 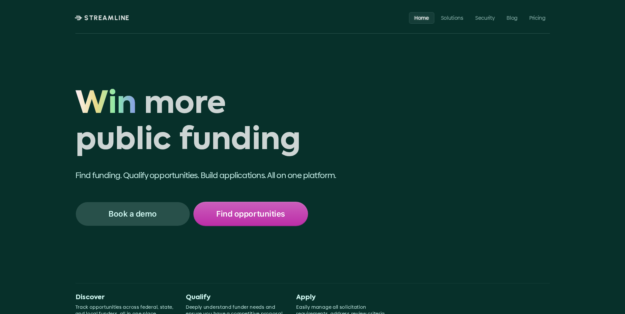 I want to click on p: Book a demo, so click(x=132, y=214).